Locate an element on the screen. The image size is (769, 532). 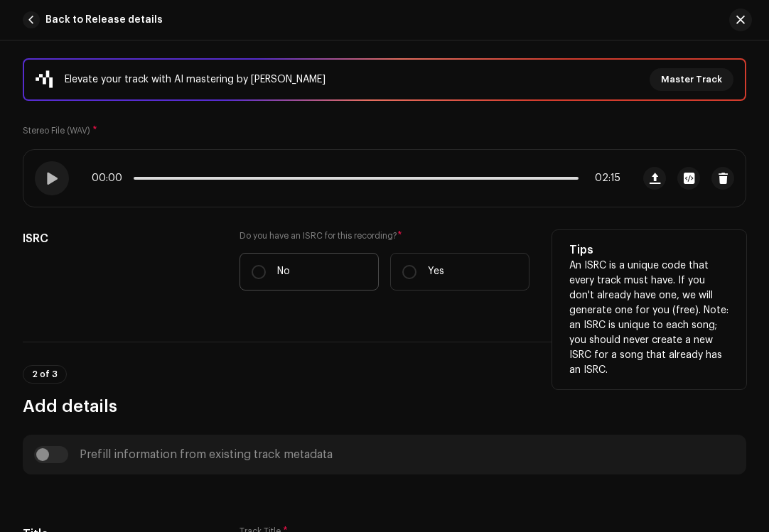
p: No is located at coordinates (284, 271).